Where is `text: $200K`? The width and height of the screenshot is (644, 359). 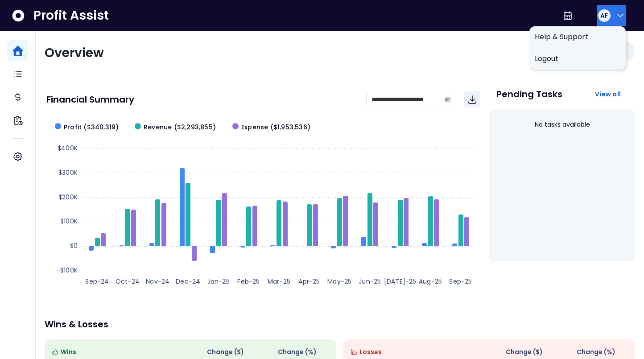 text: $200K is located at coordinates (68, 197).